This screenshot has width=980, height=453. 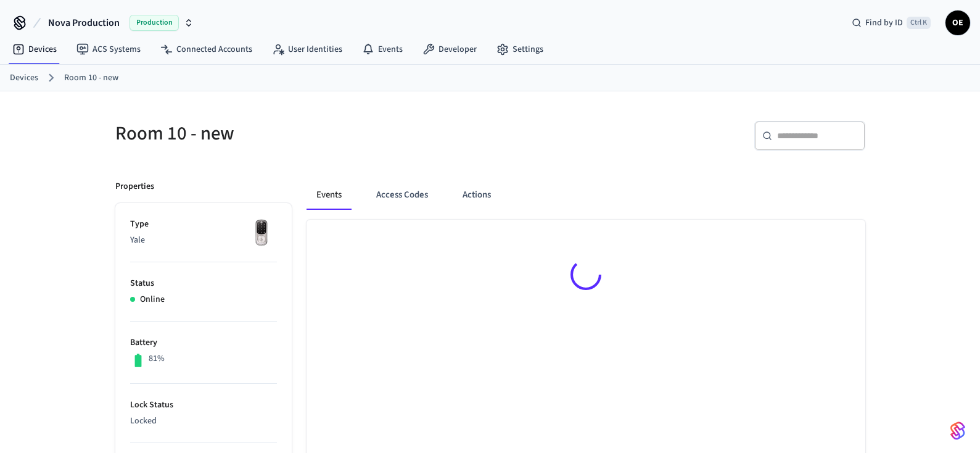 I want to click on p: Properties, so click(x=134, y=186).